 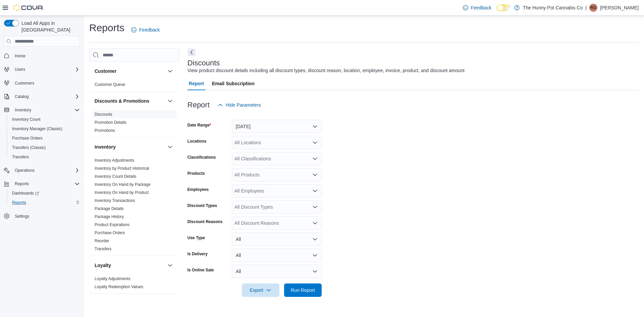 What do you see at coordinates (110, 233) in the screenshot?
I see `a: Purchase Orders` at bounding box center [110, 233].